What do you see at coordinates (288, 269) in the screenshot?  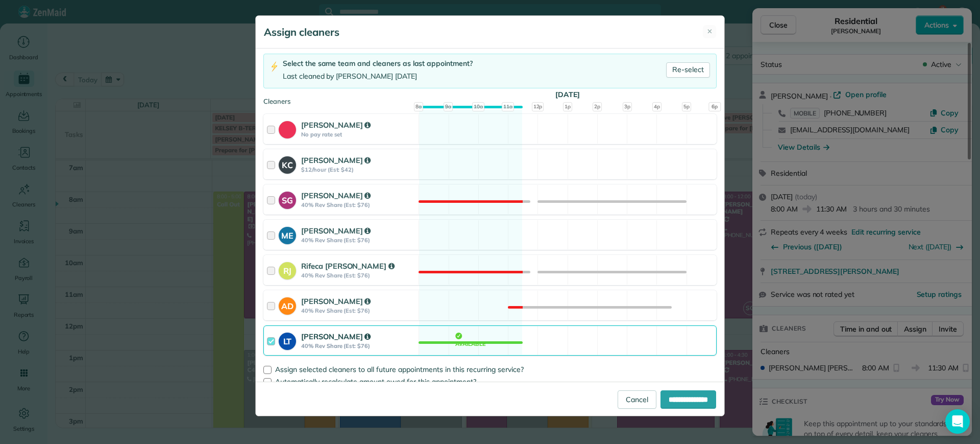 I see `strong: RJ` at bounding box center [288, 269].